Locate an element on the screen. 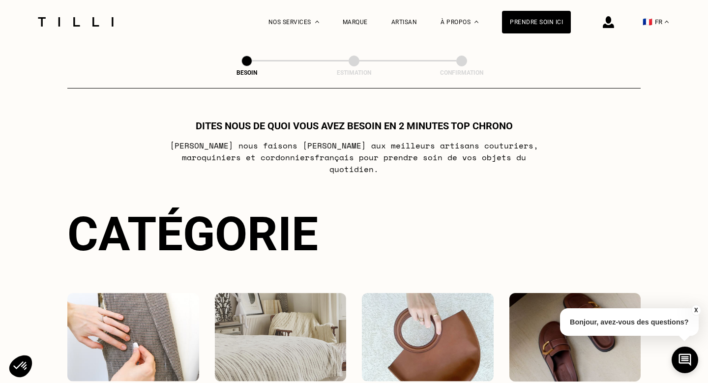  img: Menu déroulant is located at coordinates (317, 22).